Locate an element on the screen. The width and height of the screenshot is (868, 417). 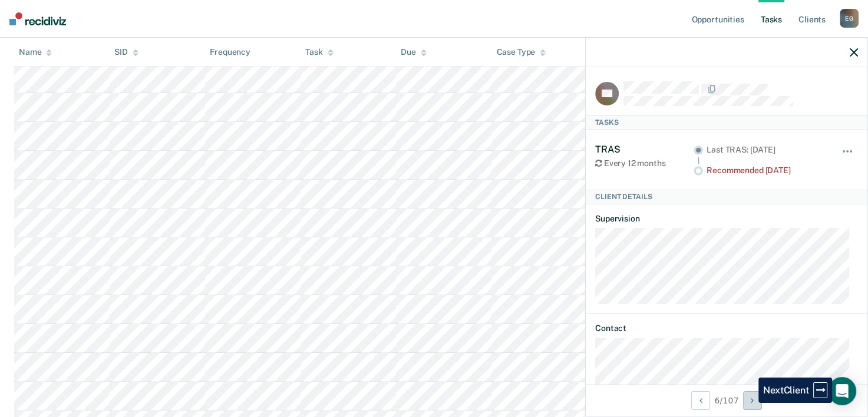
div: E G is located at coordinates (849, 18).